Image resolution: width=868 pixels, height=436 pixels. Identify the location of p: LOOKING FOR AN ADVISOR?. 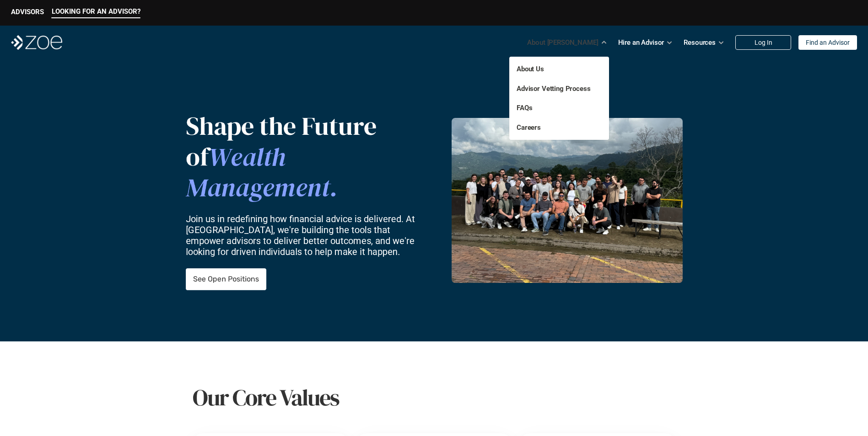
(96, 11).